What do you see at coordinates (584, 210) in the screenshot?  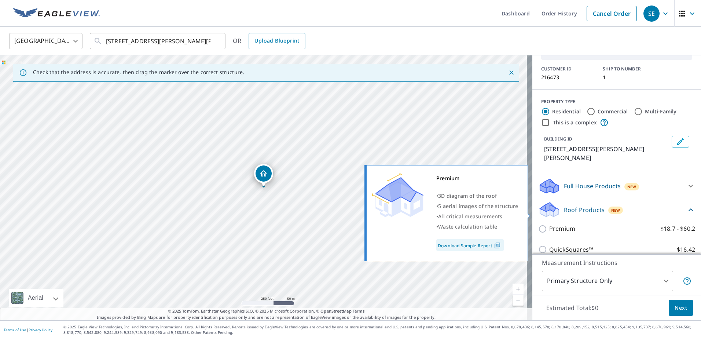 I see `p: Roof Products` at bounding box center [584, 210].